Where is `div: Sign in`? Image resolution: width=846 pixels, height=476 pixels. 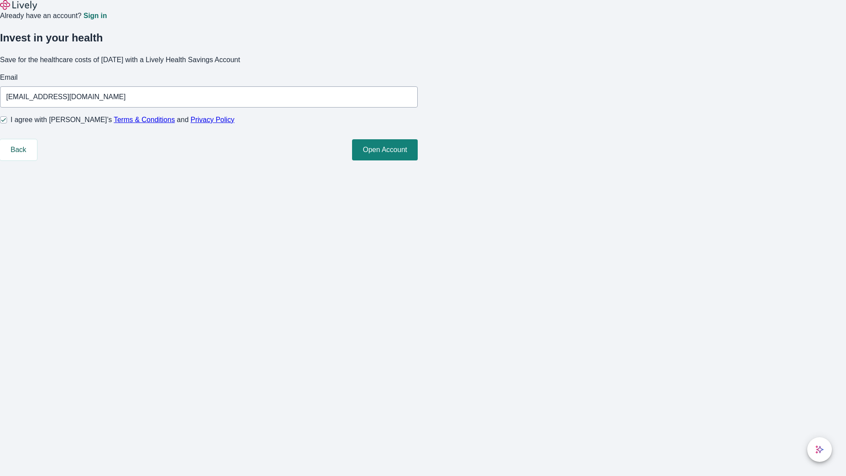 div: Sign in is located at coordinates (95, 16).